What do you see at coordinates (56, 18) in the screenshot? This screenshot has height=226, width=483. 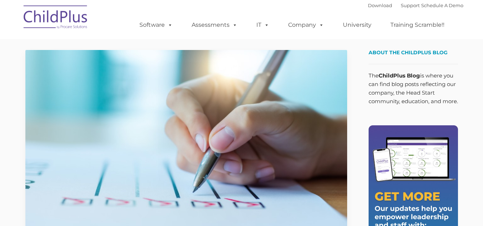 I see `img: ChildPlus by Procare Solutions` at bounding box center [56, 18].